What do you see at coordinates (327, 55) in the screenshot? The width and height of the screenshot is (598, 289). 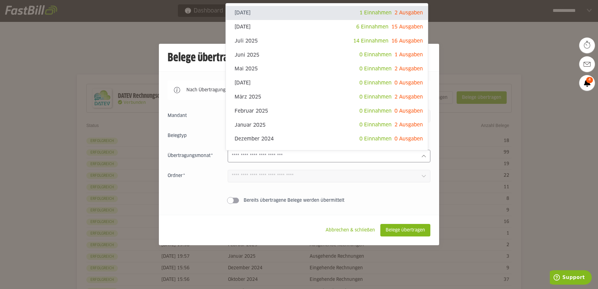 I see `sl-option: Juni 2025` at bounding box center [327, 55].